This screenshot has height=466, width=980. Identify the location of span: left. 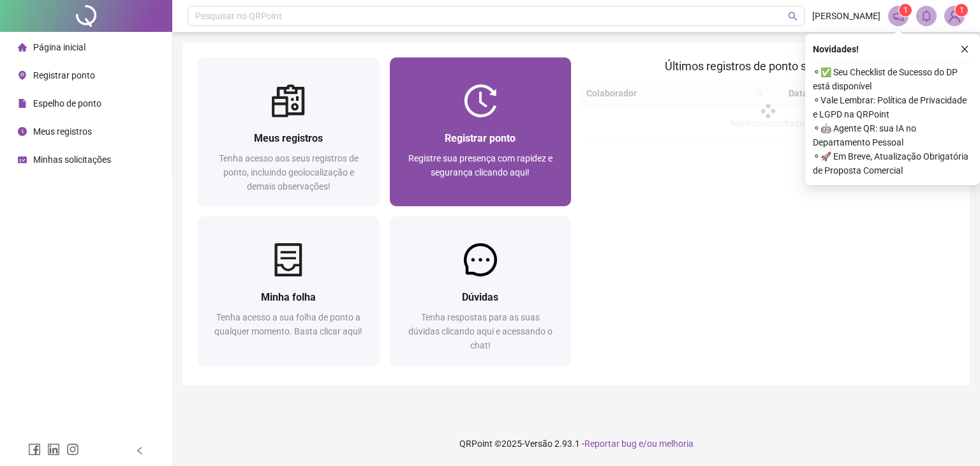
(139, 450).